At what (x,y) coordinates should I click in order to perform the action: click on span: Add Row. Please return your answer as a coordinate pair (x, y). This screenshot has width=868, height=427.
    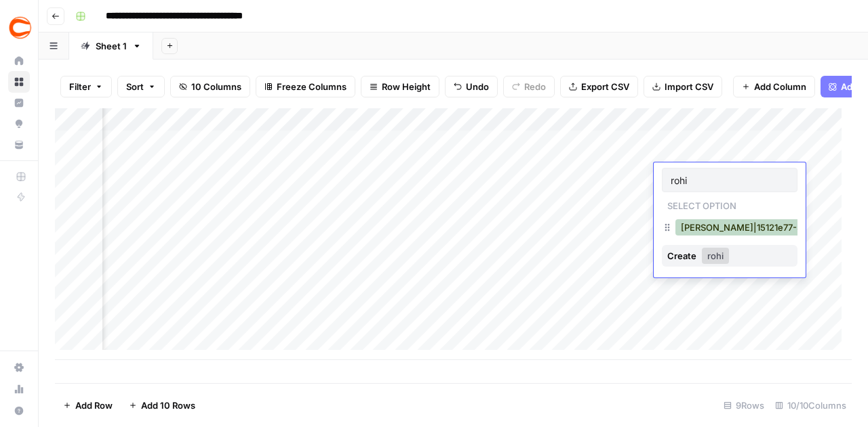
    Looking at the image, I should click on (94, 406).